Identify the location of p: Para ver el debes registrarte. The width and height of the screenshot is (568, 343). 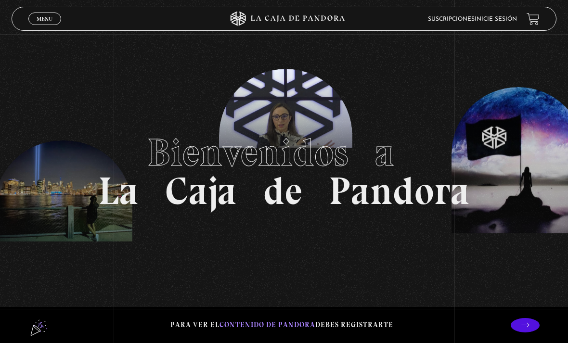
(282, 325).